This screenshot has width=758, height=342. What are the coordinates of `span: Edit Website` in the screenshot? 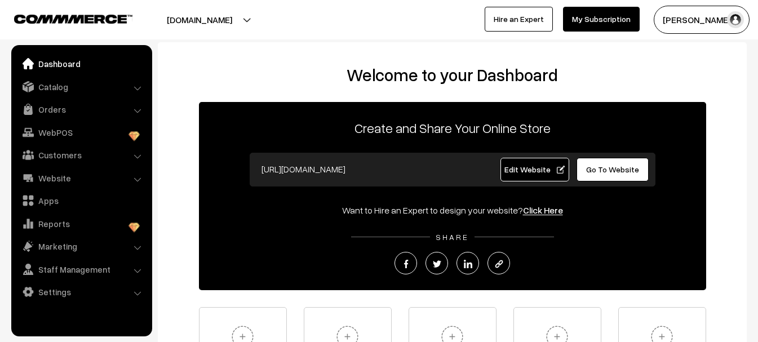 It's located at (534, 169).